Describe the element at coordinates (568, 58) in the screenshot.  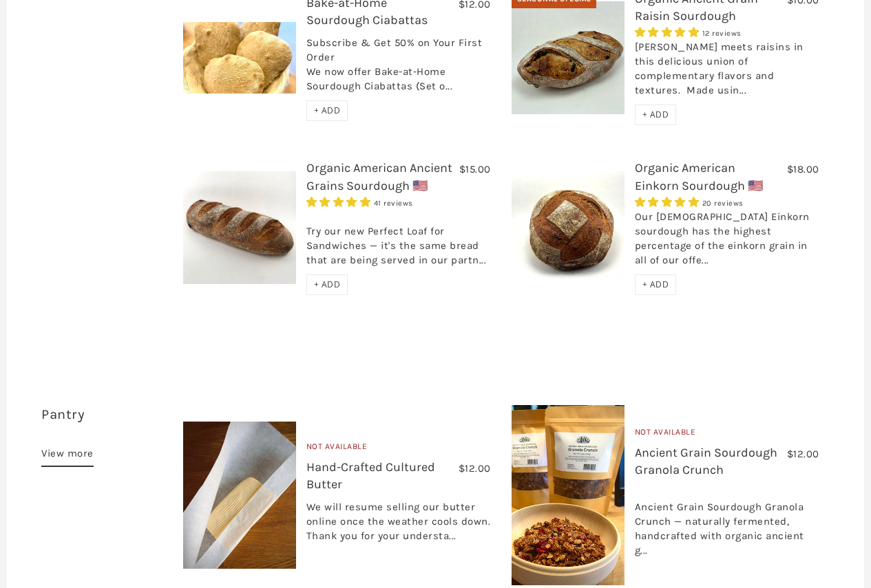
I see `a: Organic Ancient Grain Raisin Sourdough` at that location.